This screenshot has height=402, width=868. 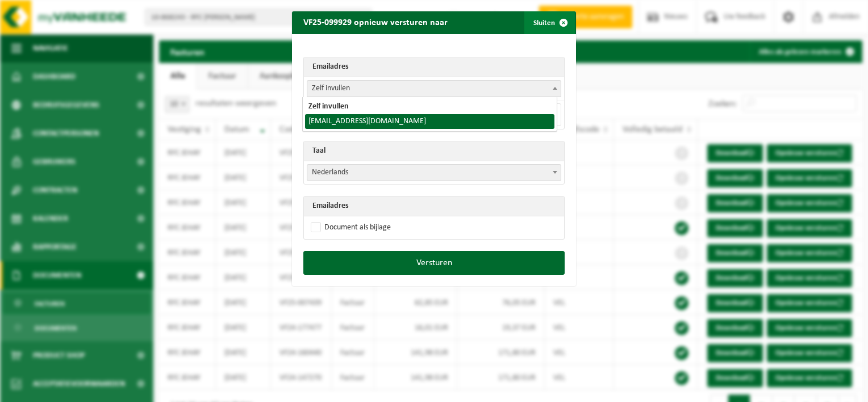 I want to click on li: Zelf invullen, so click(x=430, y=107).